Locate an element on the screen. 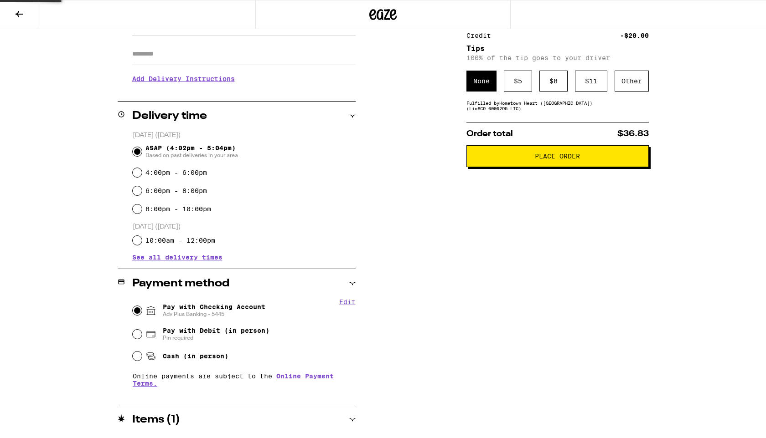 This screenshot has width=766, height=438. label: 4:00pm - 6:00pm is located at coordinates (176, 173).